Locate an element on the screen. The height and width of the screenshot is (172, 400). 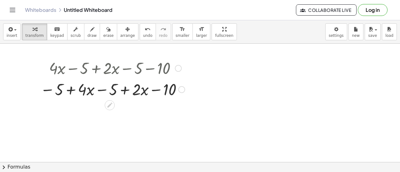
button: insert is located at coordinates (12, 32).